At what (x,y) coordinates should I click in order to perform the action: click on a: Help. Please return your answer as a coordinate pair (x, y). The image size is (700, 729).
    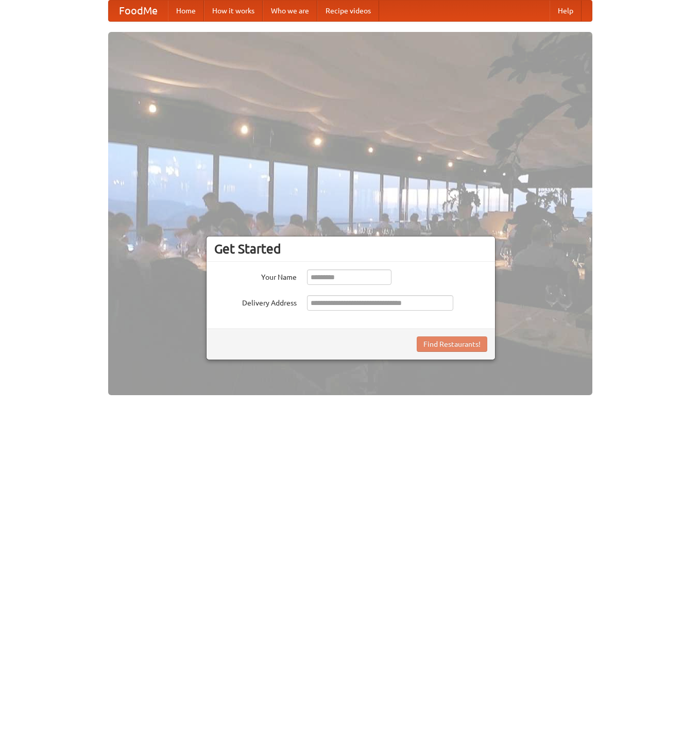
    Looking at the image, I should click on (565, 11).